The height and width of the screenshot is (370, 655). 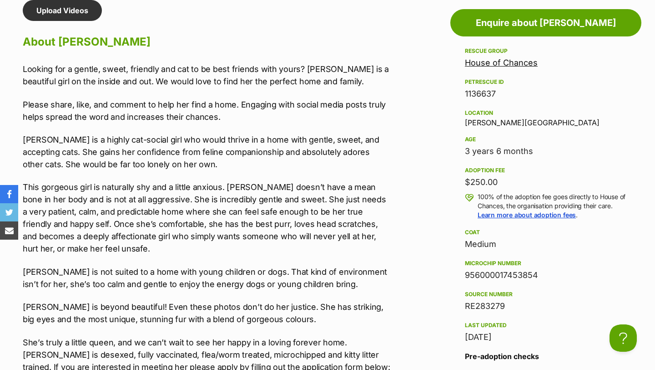 What do you see at coordinates (546, 356) in the screenshot?
I see `h3: Pre-adoption checks` at bounding box center [546, 356].